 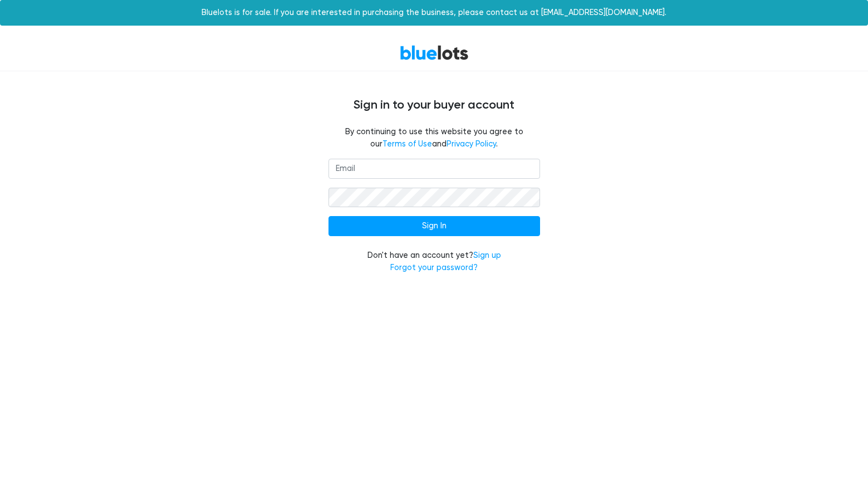 I want to click on a: Sign up, so click(x=487, y=255).